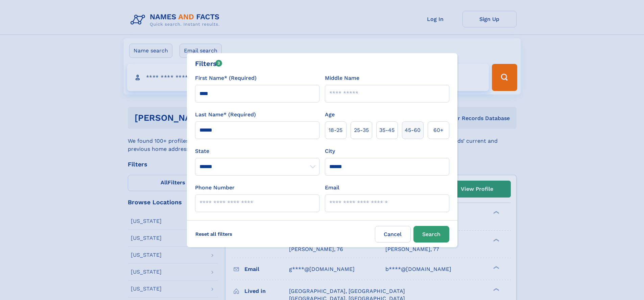 The image size is (644, 300). I want to click on span: 18‑25, so click(335, 130).